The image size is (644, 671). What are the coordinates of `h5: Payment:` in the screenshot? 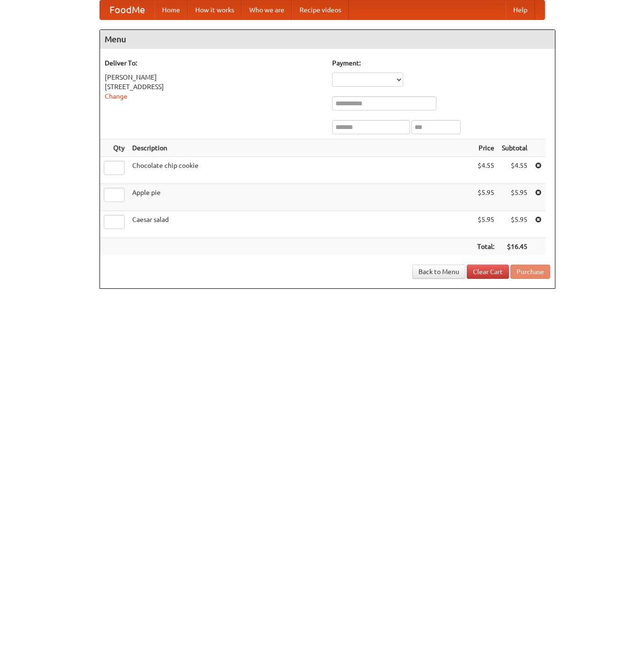 It's located at (441, 63).